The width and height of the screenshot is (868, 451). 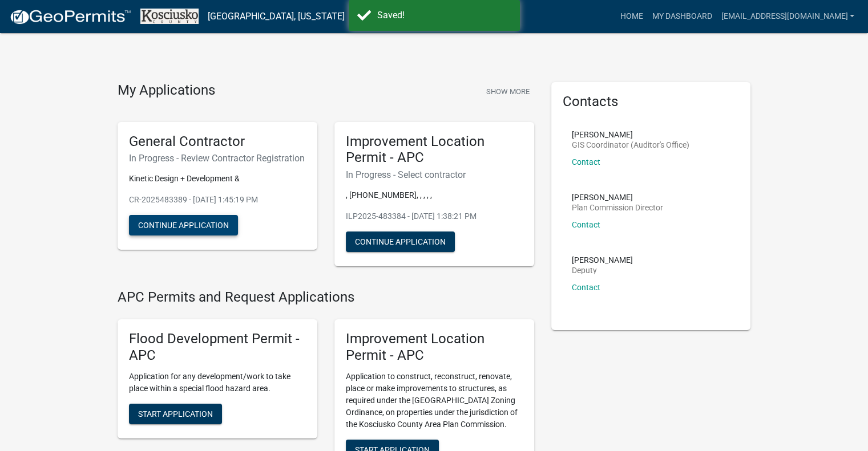 I want to click on h6: In Progress - Select contractor, so click(x=434, y=174).